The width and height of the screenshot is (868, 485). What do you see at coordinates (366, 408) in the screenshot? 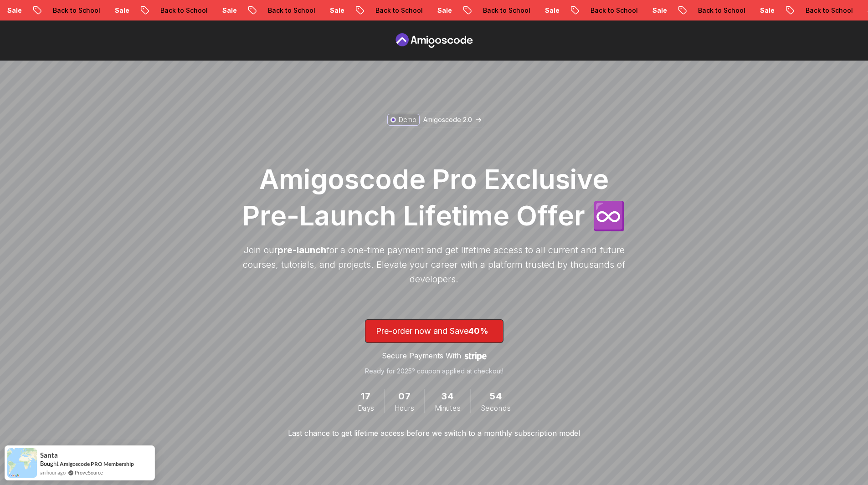
I see `span: Days` at bounding box center [366, 408].